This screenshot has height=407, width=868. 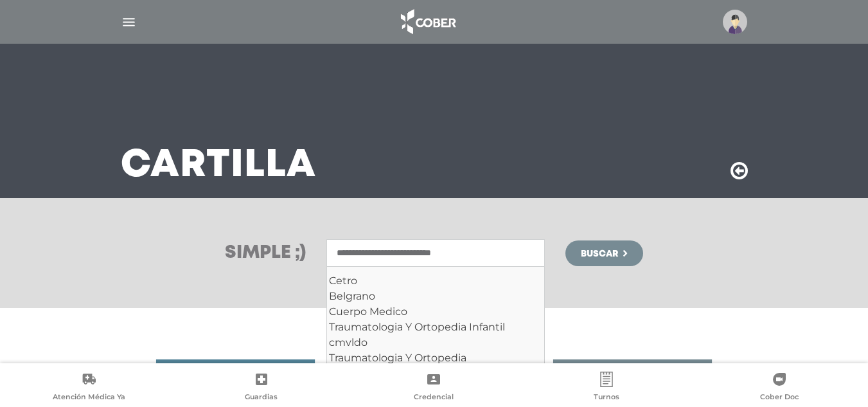 What do you see at coordinates (779, 388) in the screenshot?
I see `a: Cober Doc` at bounding box center [779, 388].